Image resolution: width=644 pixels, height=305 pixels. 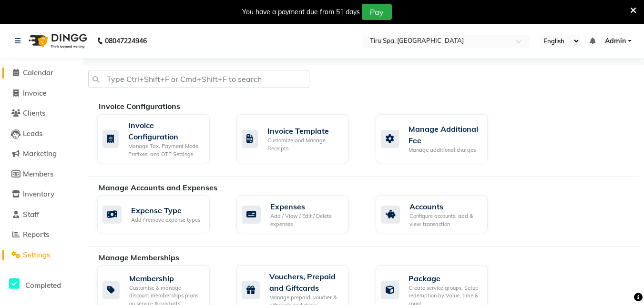 I want to click on a: Members, so click(x=42, y=175).